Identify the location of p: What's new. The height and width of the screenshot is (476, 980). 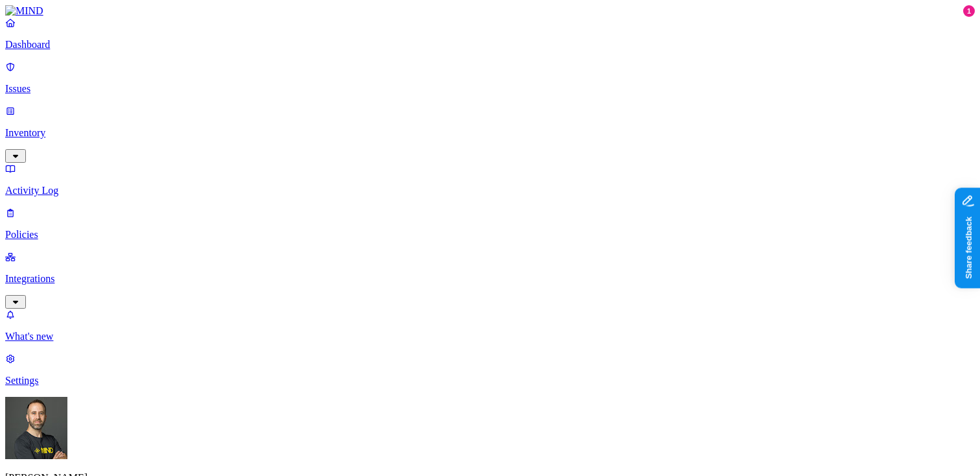
(490, 336).